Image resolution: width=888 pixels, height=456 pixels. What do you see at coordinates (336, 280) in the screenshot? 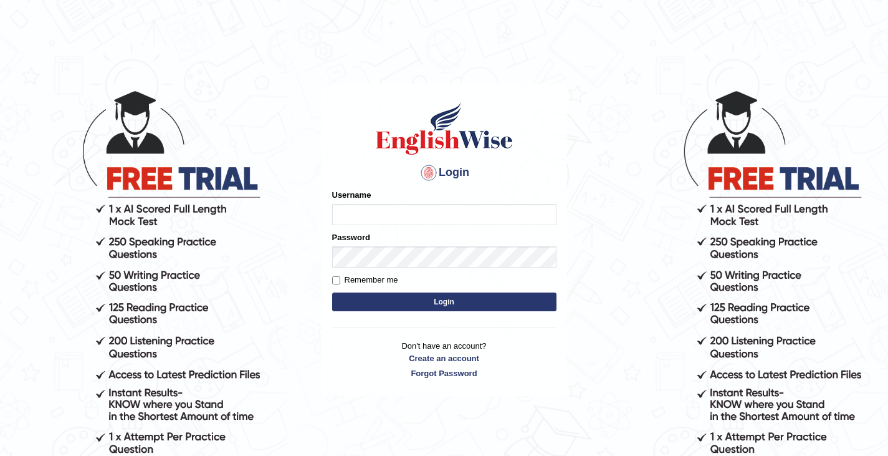
I see `input: Remember me` at bounding box center [336, 280].